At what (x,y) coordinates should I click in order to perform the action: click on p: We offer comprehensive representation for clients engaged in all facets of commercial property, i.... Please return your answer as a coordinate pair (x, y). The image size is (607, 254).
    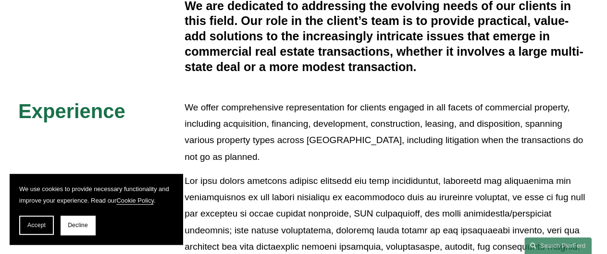
    Looking at the image, I should click on (386, 132).